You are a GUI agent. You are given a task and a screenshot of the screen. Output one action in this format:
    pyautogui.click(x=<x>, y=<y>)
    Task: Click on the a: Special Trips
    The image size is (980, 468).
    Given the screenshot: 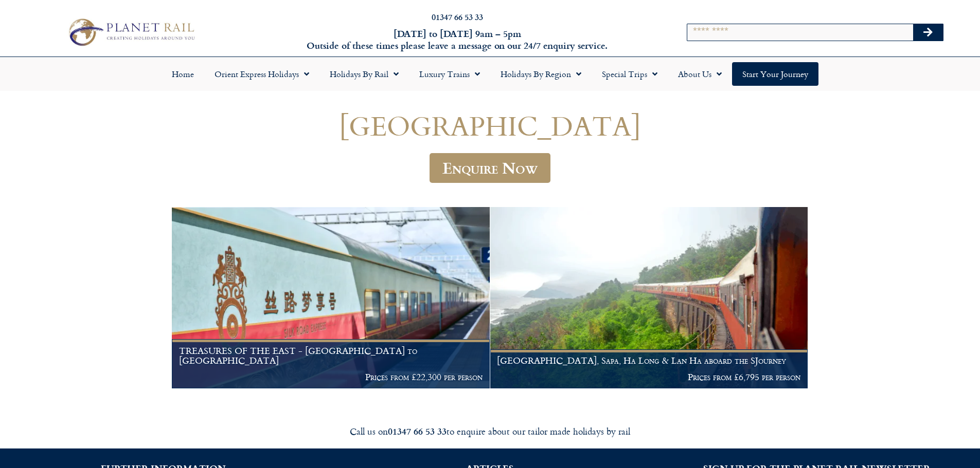 What is the action you would take?
    pyautogui.click(x=630, y=74)
    